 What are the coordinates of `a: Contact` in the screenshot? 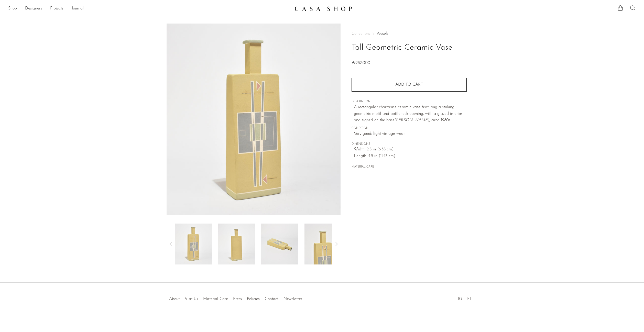 It's located at (271, 299).